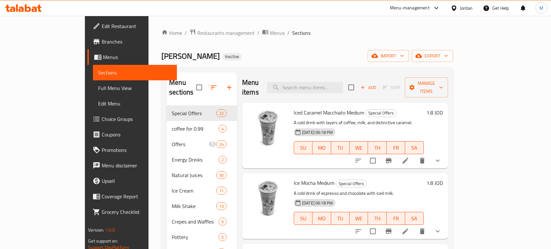 Image resolution: width=551 pixels, height=249 pixels. I want to click on a: Menus, so click(274, 33).